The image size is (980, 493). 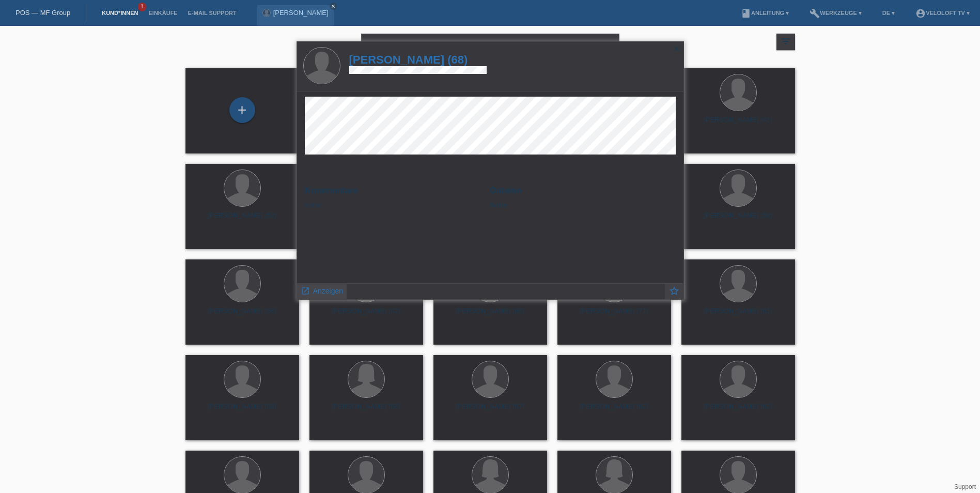 What do you see at coordinates (490, 45) in the screenshot?
I see `input: Suche...` at bounding box center [490, 45].